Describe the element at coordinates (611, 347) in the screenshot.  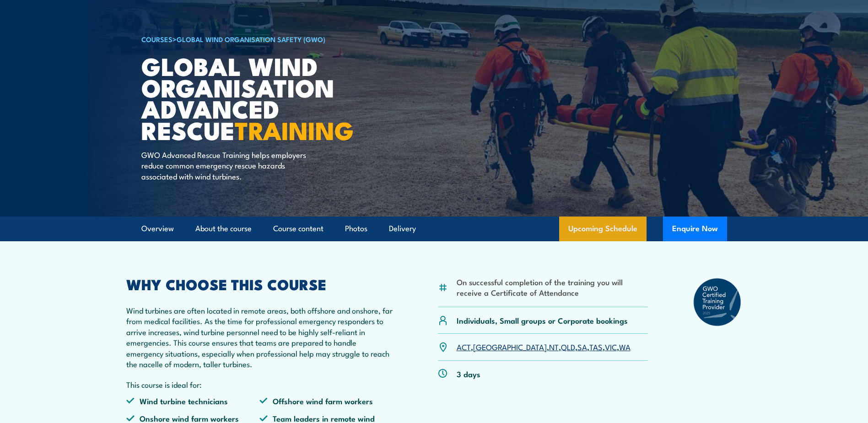
I see `a: VIC` at that location.